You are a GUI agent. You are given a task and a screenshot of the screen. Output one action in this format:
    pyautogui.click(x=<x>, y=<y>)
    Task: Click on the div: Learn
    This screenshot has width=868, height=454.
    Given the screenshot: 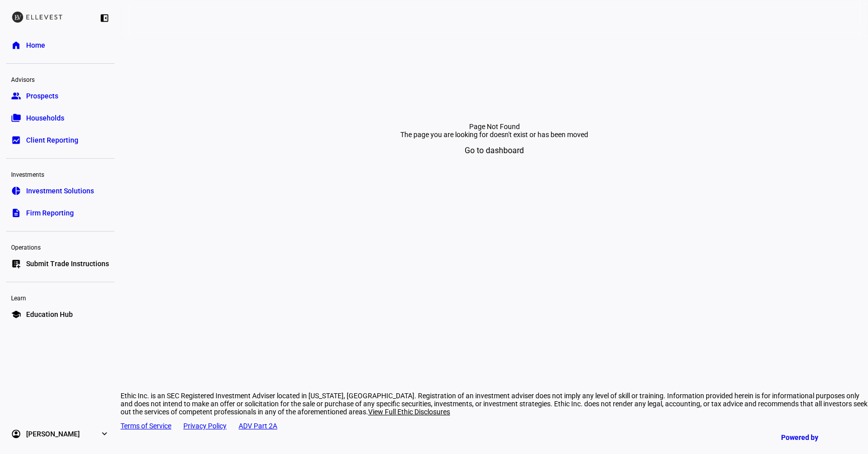 What is the action you would take?
    pyautogui.click(x=60, y=297)
    